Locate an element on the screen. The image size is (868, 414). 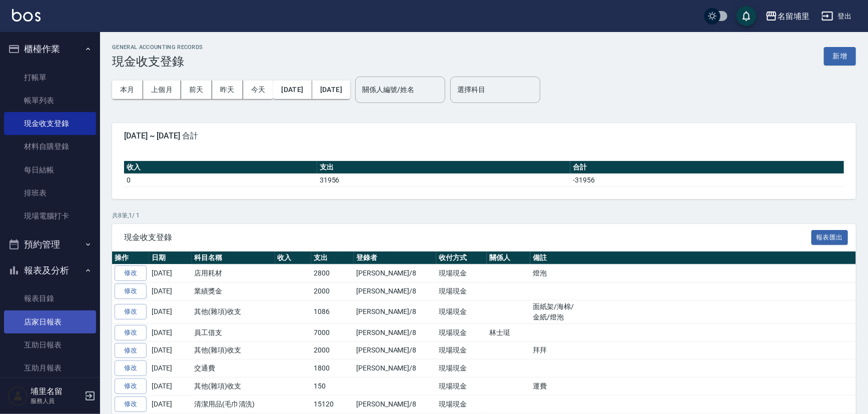
td: 2800 is located at coordinates (332, 274).